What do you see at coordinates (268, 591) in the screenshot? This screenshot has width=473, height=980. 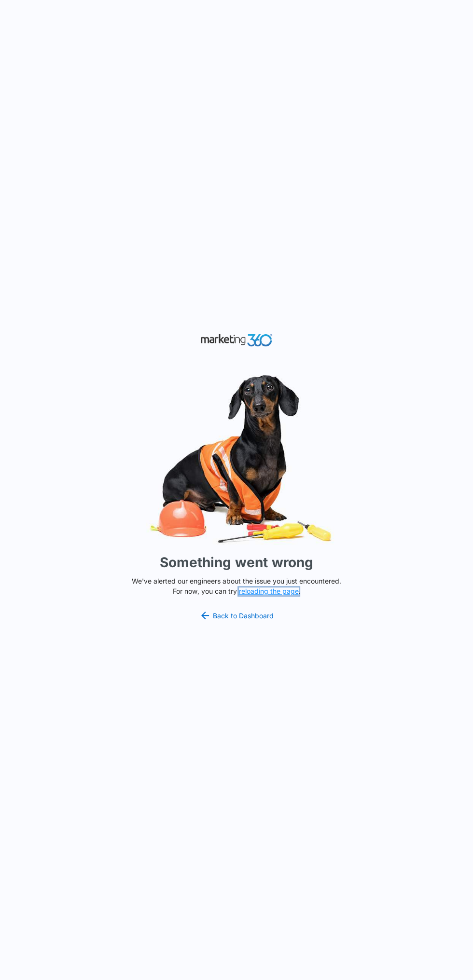 I see `button: reloading the page` at bounding box center [268, 591].